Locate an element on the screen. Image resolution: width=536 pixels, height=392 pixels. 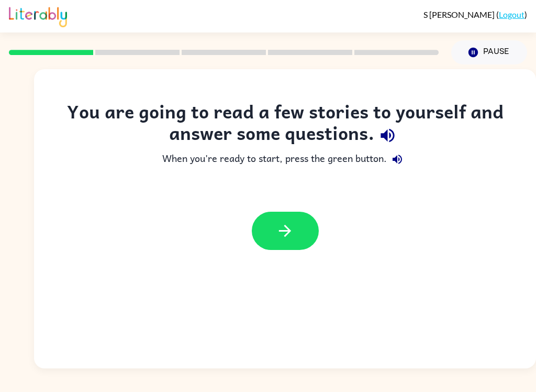
button: Pause is located at coordinates (490, 53).